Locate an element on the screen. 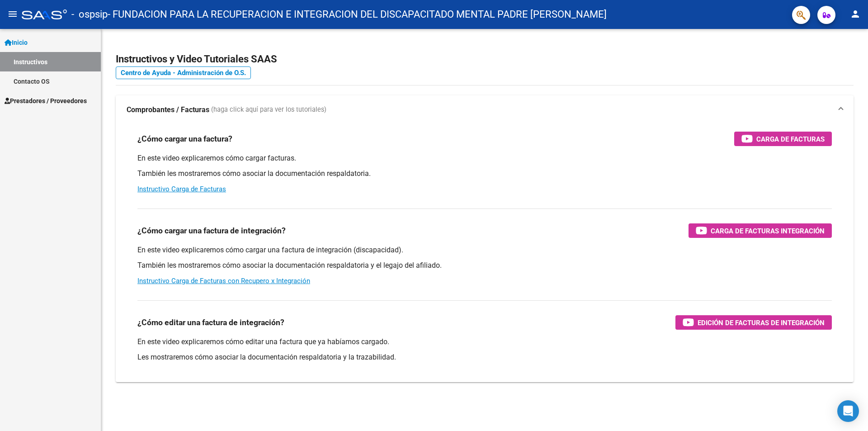 The width and height of the screenshot is (868, 431). button: Edición de Facturas de integración is located at coordinates (754, 322).